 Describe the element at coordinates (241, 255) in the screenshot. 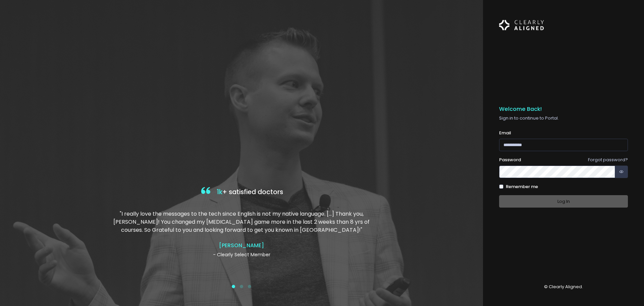

I see `p: - Clearly Select Member` at that location.